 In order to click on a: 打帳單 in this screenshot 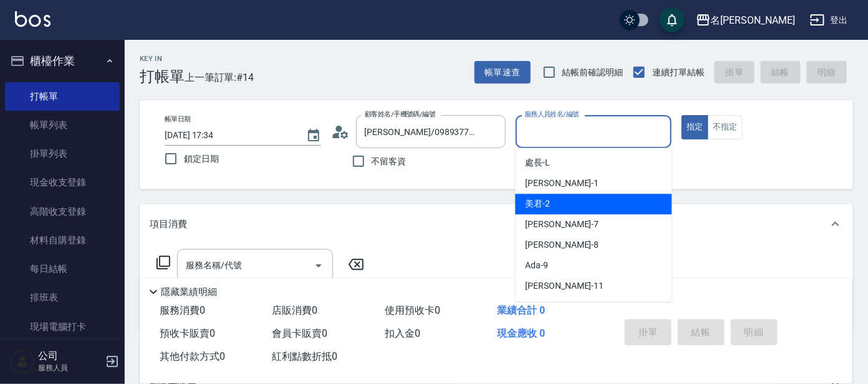, I will do `click(62, 96)`.